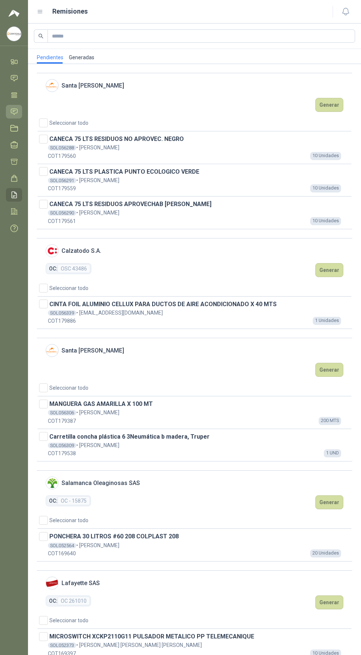  I want to click on span: SOL056288, so click(62, 148).